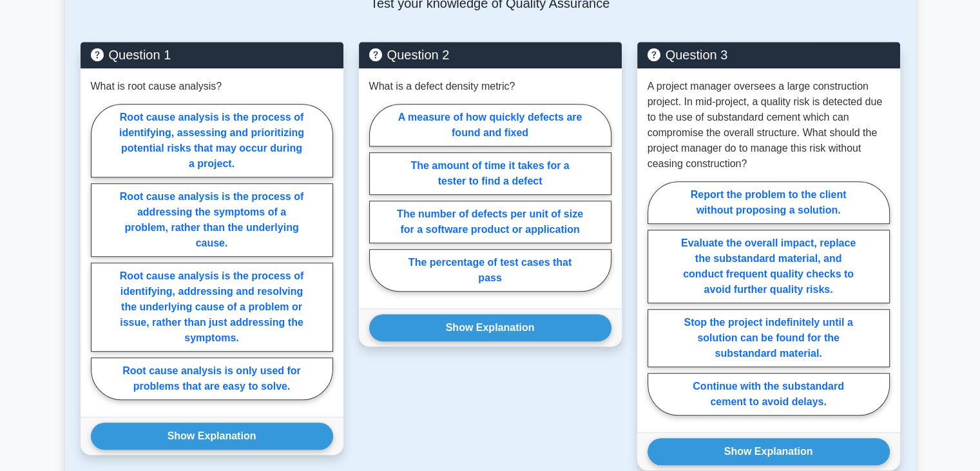 This screenshot has width=980, height=471. What do you see at coordinates (212, 379) in the screenshot?
I see `label: Root cause analysis is only used for problems that are easy to solve.` at bounding box center [212, 379].